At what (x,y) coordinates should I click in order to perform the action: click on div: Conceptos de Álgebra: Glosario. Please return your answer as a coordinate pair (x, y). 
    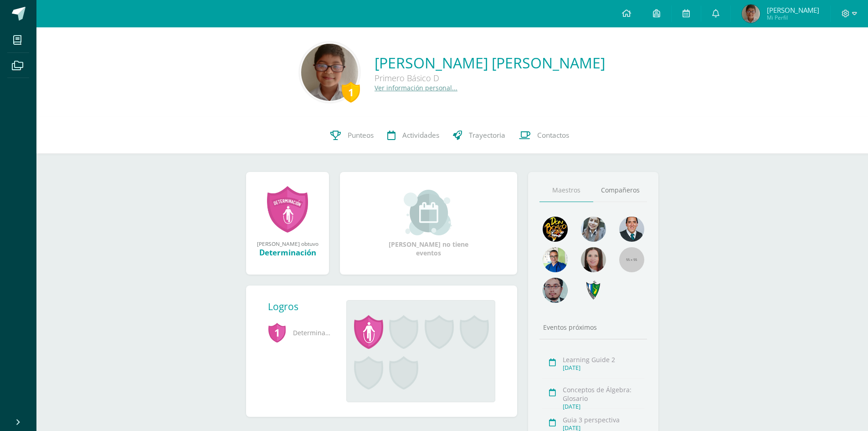
    Looking at the image, I should click on (603, 394).